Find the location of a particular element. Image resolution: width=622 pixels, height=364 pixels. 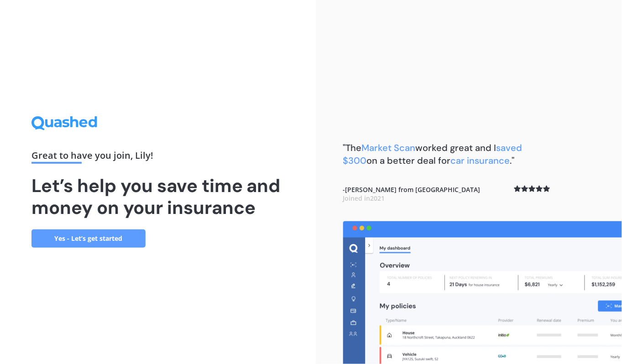

a: Yes - Let’s get started is located at coordinates (88, 239).